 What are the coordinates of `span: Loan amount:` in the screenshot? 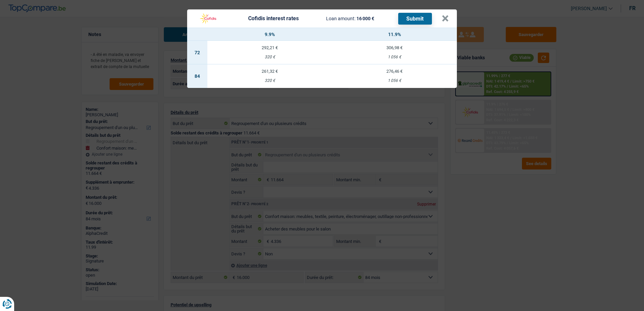 It's located at (341, 19).